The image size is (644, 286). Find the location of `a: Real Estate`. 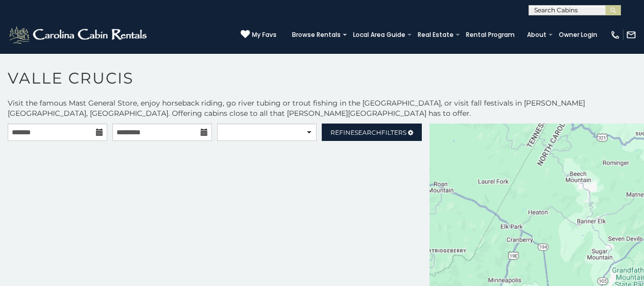

a: Real Estate is located at coordinates (435, 35).